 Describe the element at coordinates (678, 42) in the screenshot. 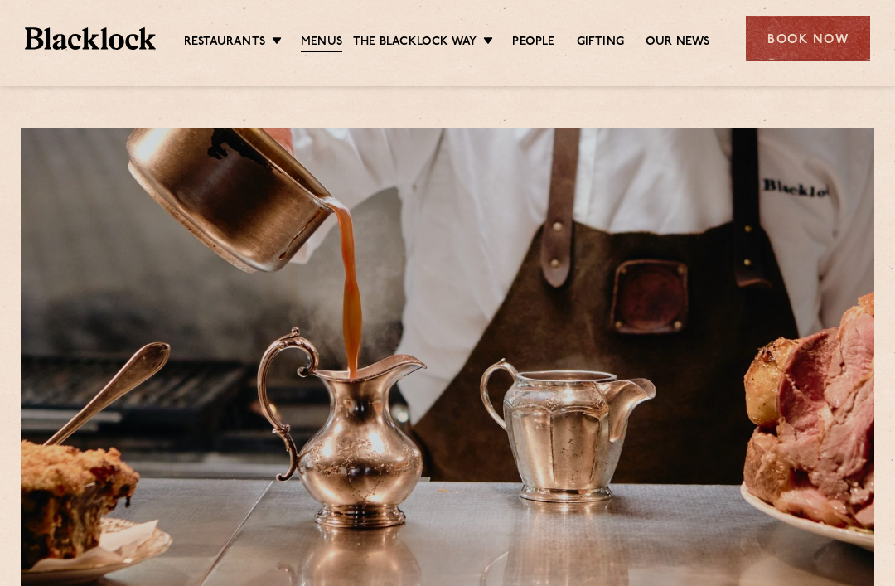

I see `a: Our News` at that location.